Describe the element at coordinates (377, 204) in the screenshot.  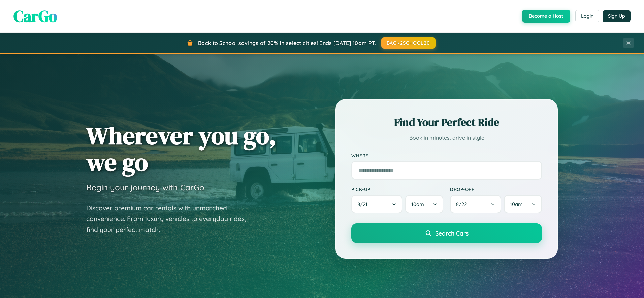
I see `button: 8/21` at that location.